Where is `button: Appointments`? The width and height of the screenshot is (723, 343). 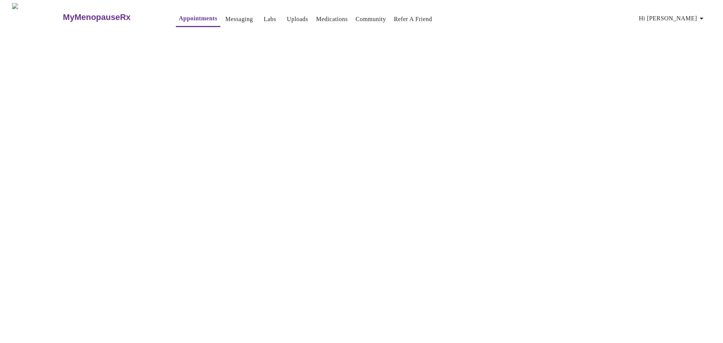
button: Appointments is located at coordinates (198, 19).